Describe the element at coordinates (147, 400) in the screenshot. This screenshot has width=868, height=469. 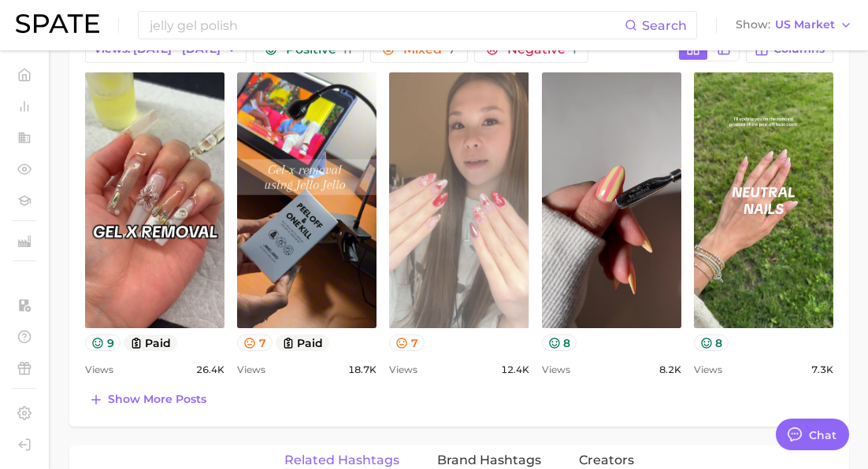
I see `button: Show more posts` at that location.